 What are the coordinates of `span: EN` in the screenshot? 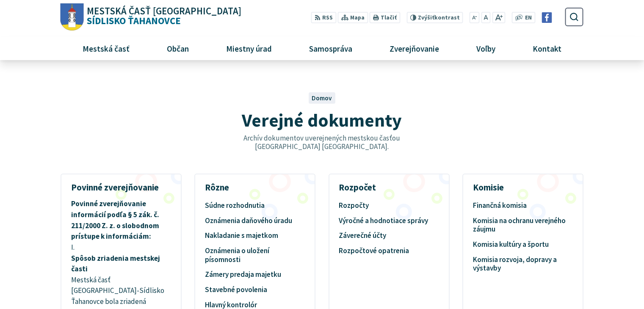 It's located at (529, 18).